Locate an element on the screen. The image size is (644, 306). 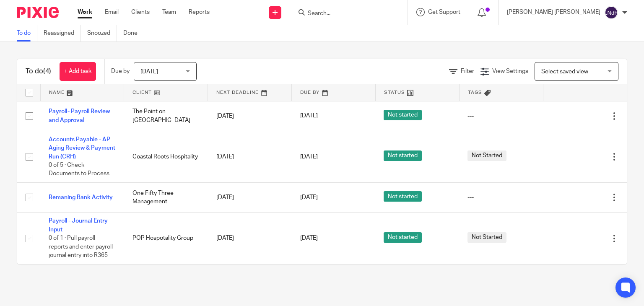
p: Due by is located at coordinates (120, 71).